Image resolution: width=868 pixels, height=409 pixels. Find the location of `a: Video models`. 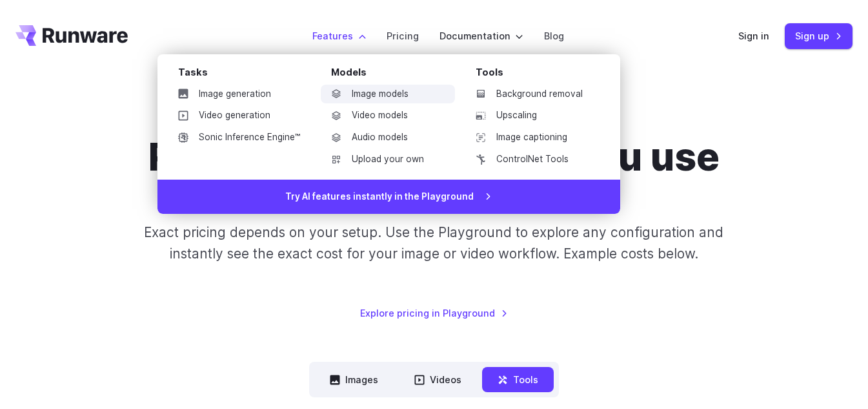

a: Video models is located at coordinates (387, 116).